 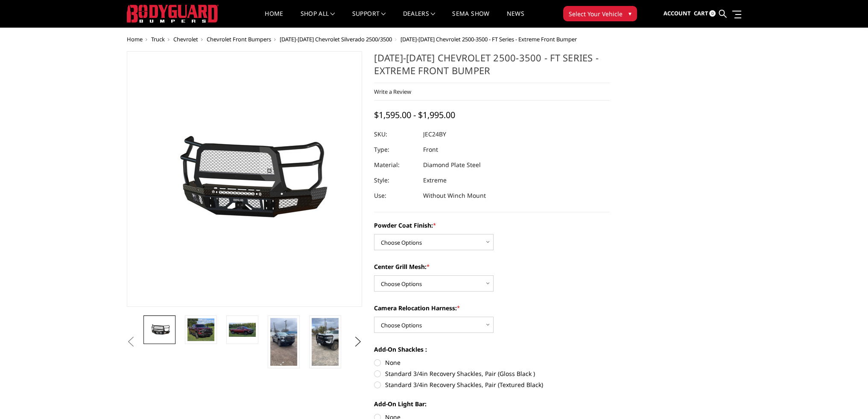 I want to click on a: News, so click(x=515, y=19).